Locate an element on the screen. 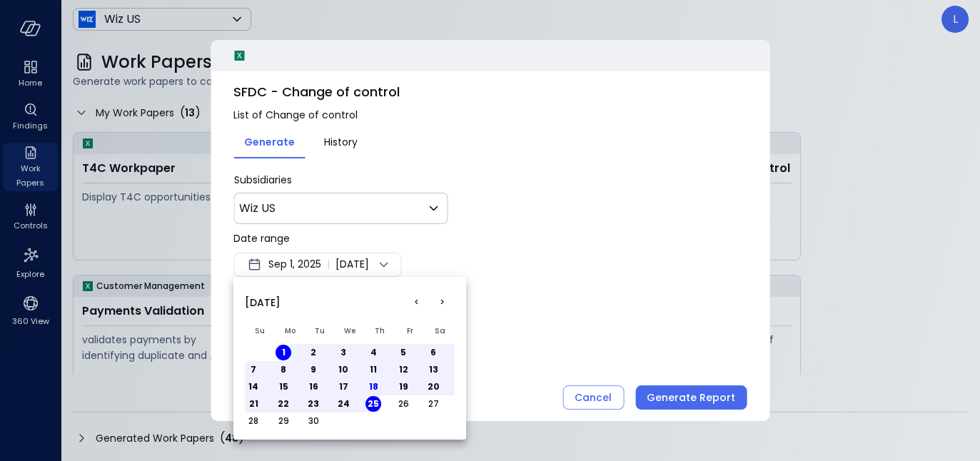  button: Today, Thursday, September 18th, 2025, selected is located at coordinates (374, 387).